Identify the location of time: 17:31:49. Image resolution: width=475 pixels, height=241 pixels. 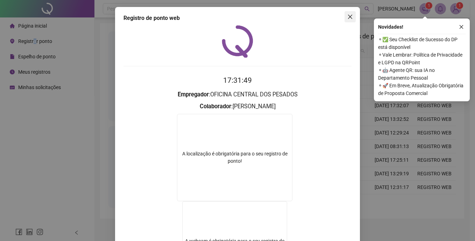
(238, 80).